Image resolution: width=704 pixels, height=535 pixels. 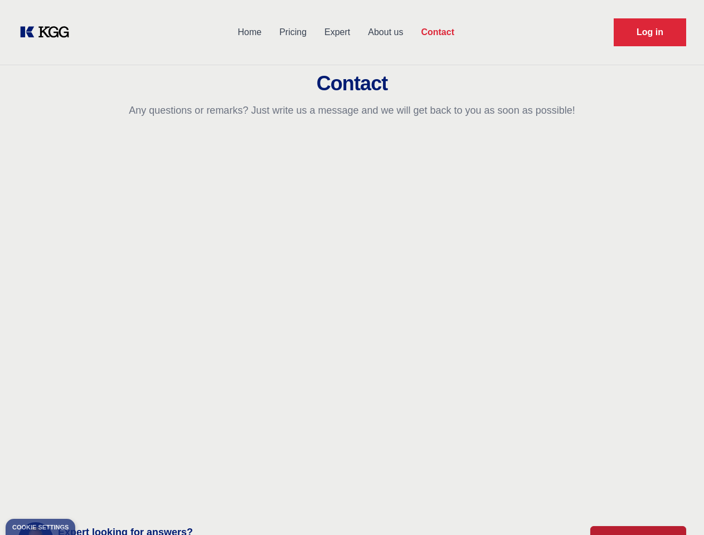 What do you see at coordinates (351, 84) in the screenshot?
I see `h2: Contact` at bounding box center [351, 84].